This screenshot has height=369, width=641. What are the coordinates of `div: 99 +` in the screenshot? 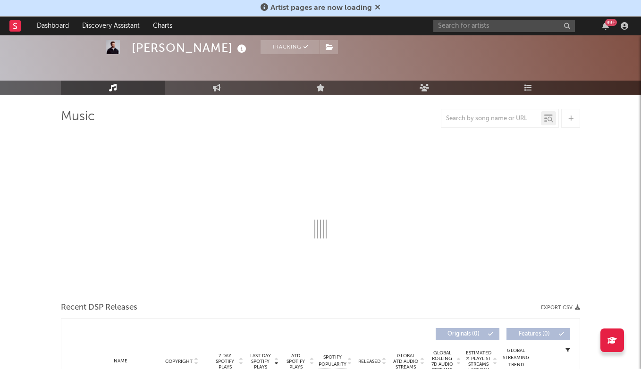 It's located at (611, 22).